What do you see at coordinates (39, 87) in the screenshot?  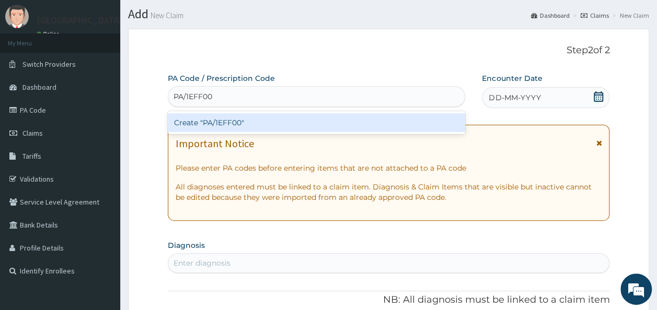 I see `span: Dashboard` at bounding box center [39, 87].